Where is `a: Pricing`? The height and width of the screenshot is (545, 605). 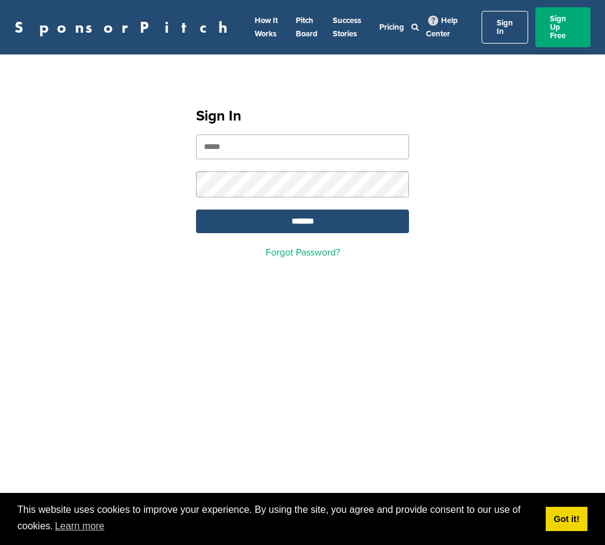
a: Pricing is located at coordinates (391, 27).